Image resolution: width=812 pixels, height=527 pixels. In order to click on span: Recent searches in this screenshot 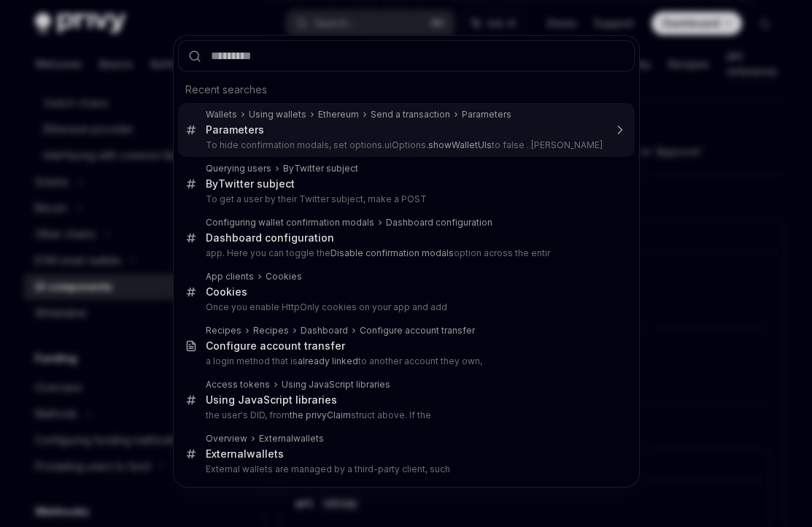, I will do `click(226, 90)`.